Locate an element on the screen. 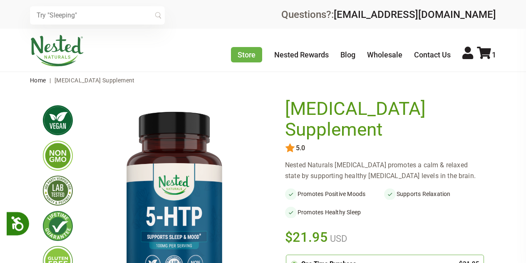 The width and height of the screenshot is (526, 263). img: Nested Naturals is located at coordinates (57, 51).